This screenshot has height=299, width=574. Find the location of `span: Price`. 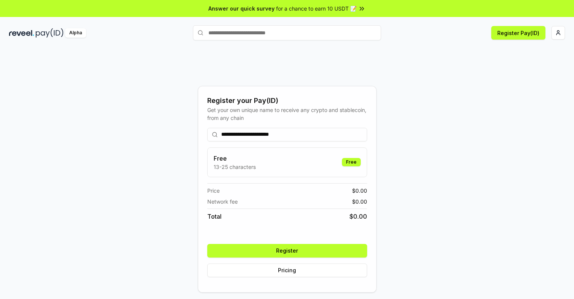

span: Price is located at coordinates (213, 190).